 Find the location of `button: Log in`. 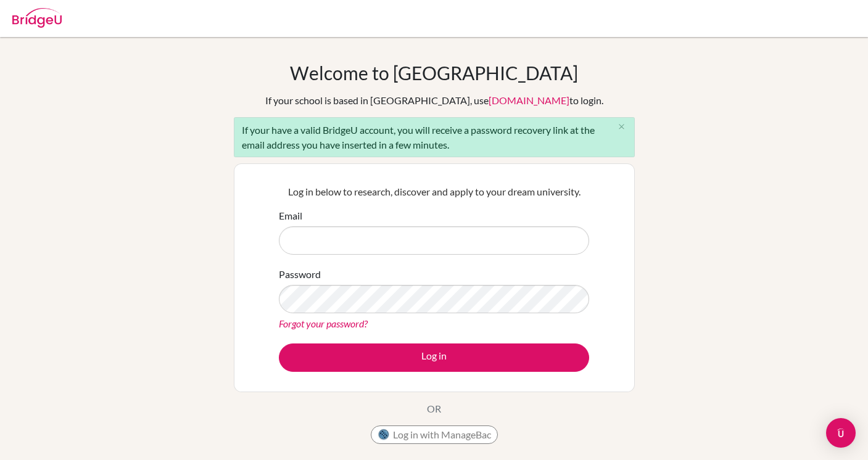

button: Log in is located at coordinates (434, 358).